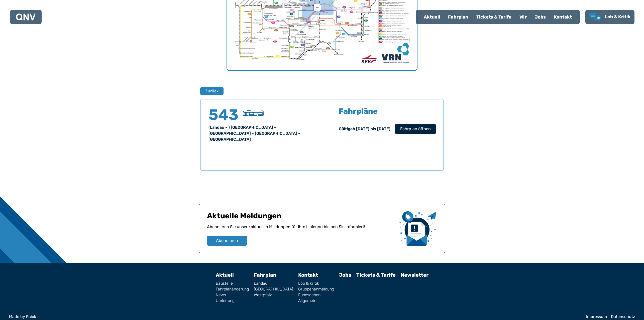 This screenshot has height=320, width=644. What do you see at coordinates (494, 17) in the screenshot?
I see `div: Tickets & Tarife` at bounding box center [494, 17].